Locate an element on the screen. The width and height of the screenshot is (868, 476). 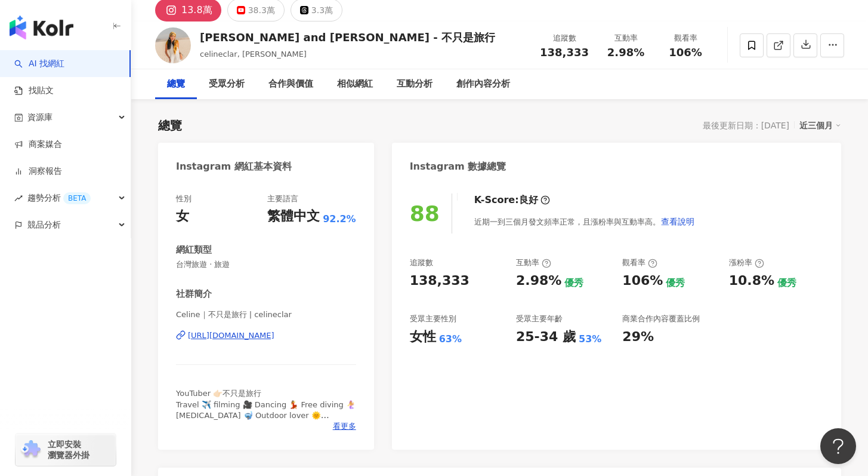
button: 查看說明 is located at coordinates (678, 222).